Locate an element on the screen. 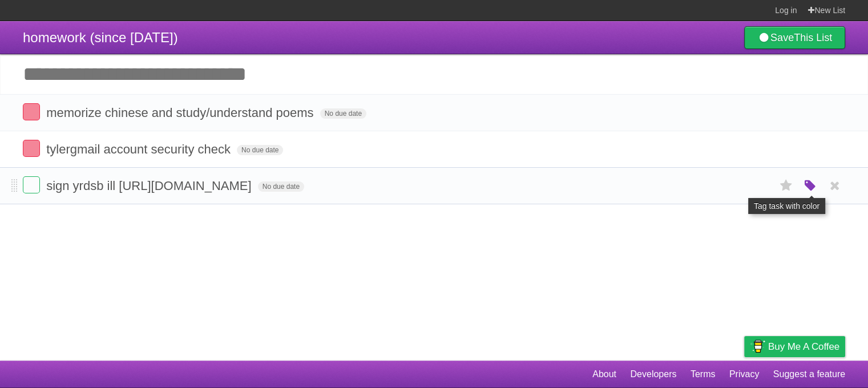 The width and height of the screenshot is (868, 388). a: SaveThis List is located at coordinates (794, 37).